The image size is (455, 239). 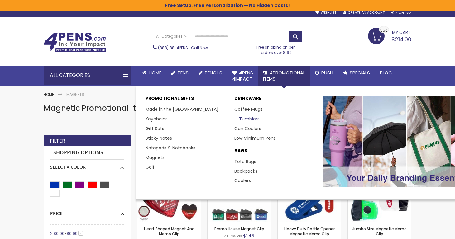 I want to click on strong: Filter, so click(x=57, y=141).